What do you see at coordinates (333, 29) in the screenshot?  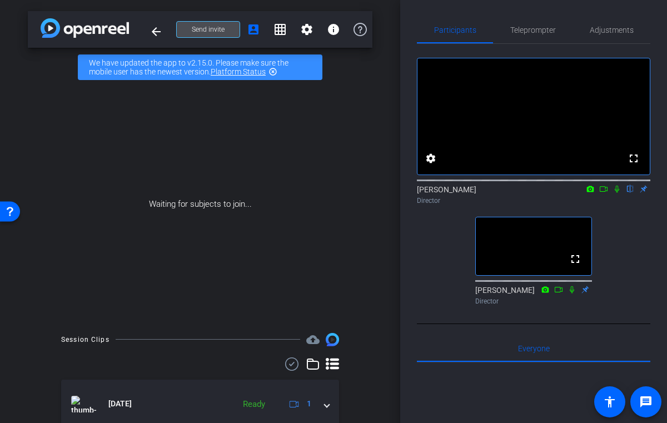 I see `mat-icon: info` at bounding box center [333, 29].